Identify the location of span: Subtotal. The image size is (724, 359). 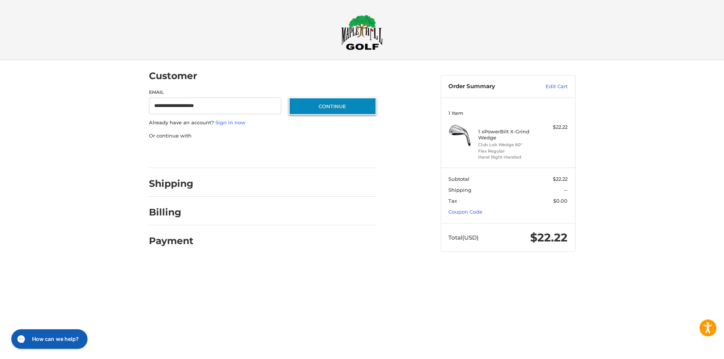
(459, 179).